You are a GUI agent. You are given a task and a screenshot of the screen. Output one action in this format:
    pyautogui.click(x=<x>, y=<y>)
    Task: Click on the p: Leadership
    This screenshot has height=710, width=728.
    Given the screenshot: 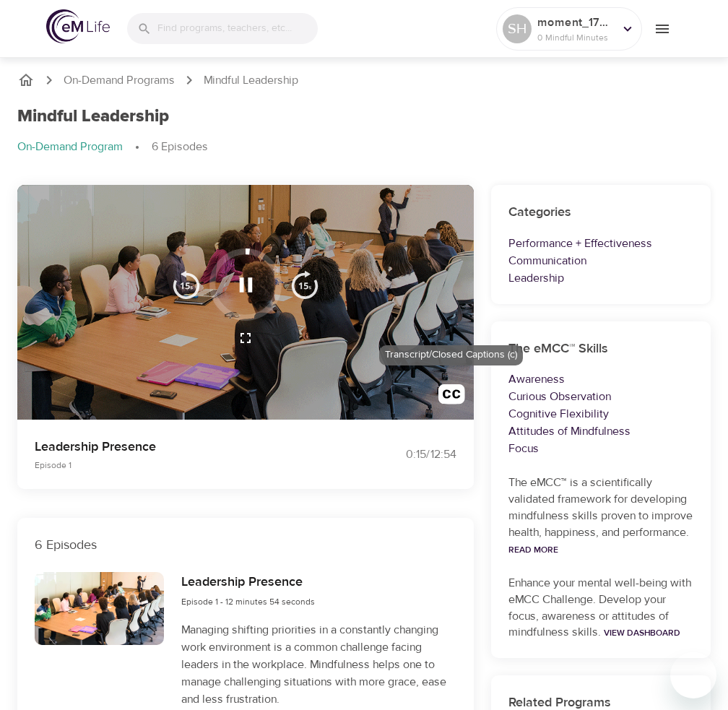 What is the action you would take?
    pyautogui.click(x=601, y=279)
    